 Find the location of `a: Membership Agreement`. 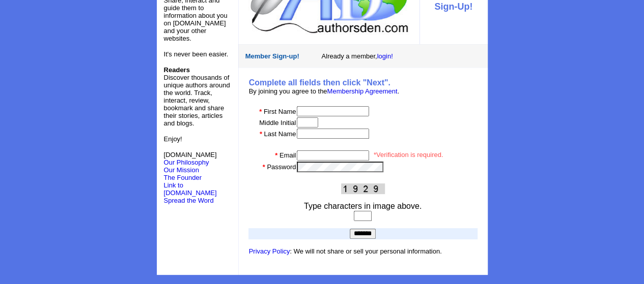

a: Membership Agreement is located at coordinates (362, 91).